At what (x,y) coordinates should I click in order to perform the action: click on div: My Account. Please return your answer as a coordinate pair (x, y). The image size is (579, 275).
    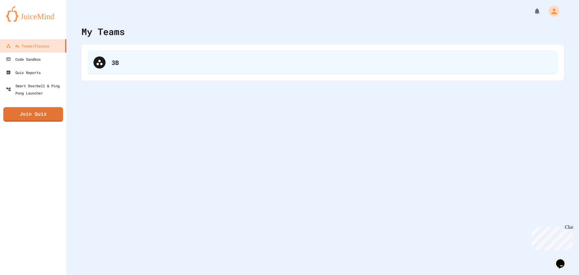
    Looking at the image, I should click on (551, 11).